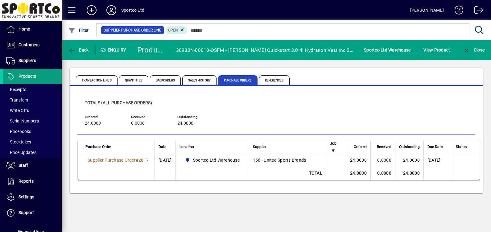 Image resolution: width=491 pixels, height=232 pixels. Describe the element at coordinates (435, 147) in the screenshot. I see `span: Due Date` at that location.